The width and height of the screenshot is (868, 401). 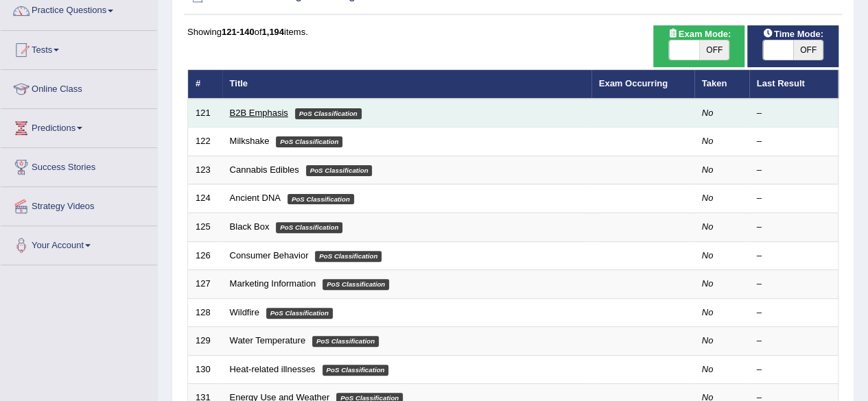 I want to click on td: 124, so click(x=206, y=199).